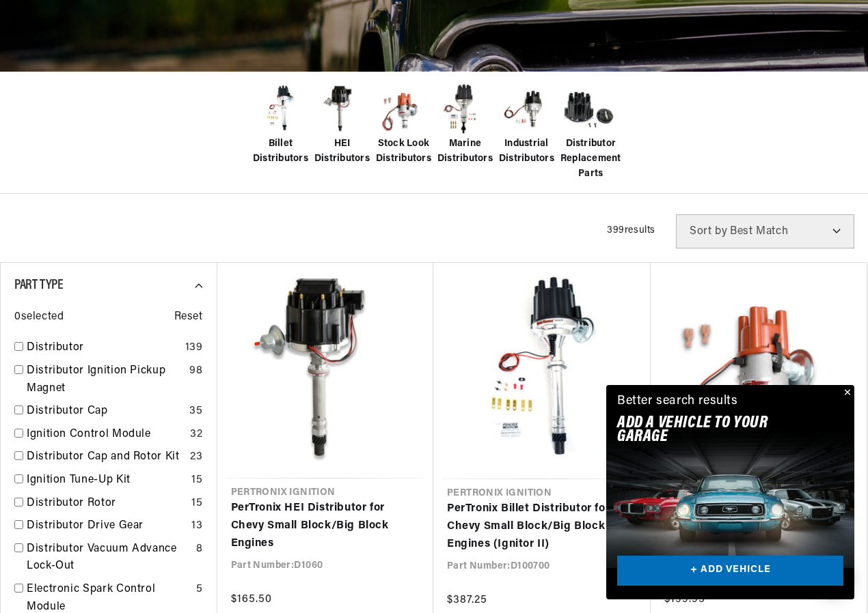 The width and height of the screenshot is (868, 613). I want to click on div: 35, so click(196, 411).